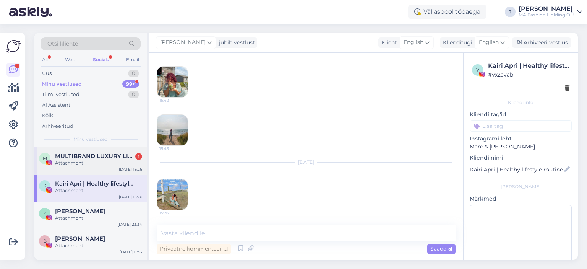 This screenshot has width=587, height=269. Describe the element at coordinates (174, 213) in the screenshot. I see `span: 15:26` at that location.